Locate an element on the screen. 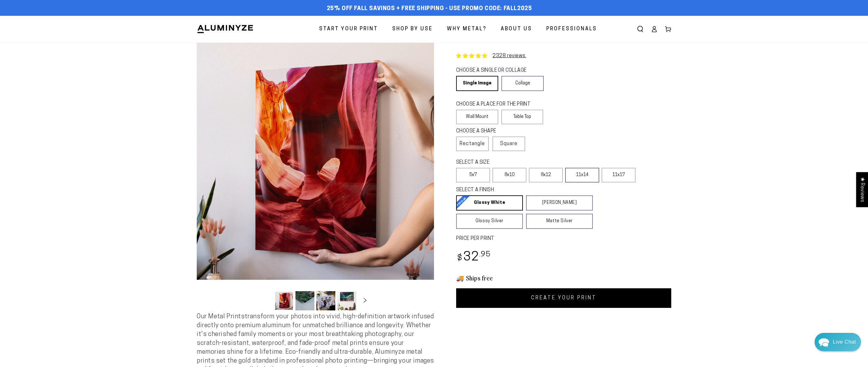 The width and height of the screenshot is (868, 367). span: About Us is located at coordinates (517, 29).